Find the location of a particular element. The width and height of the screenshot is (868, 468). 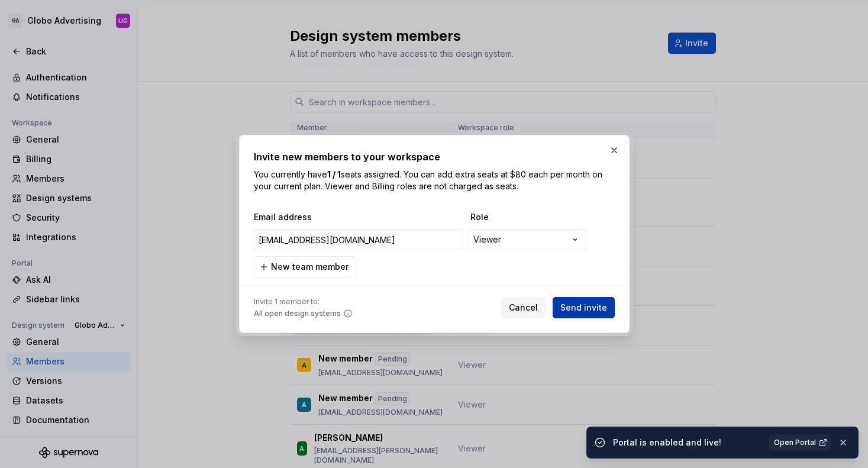

span: Cancel is located at coordinates (523, 308).